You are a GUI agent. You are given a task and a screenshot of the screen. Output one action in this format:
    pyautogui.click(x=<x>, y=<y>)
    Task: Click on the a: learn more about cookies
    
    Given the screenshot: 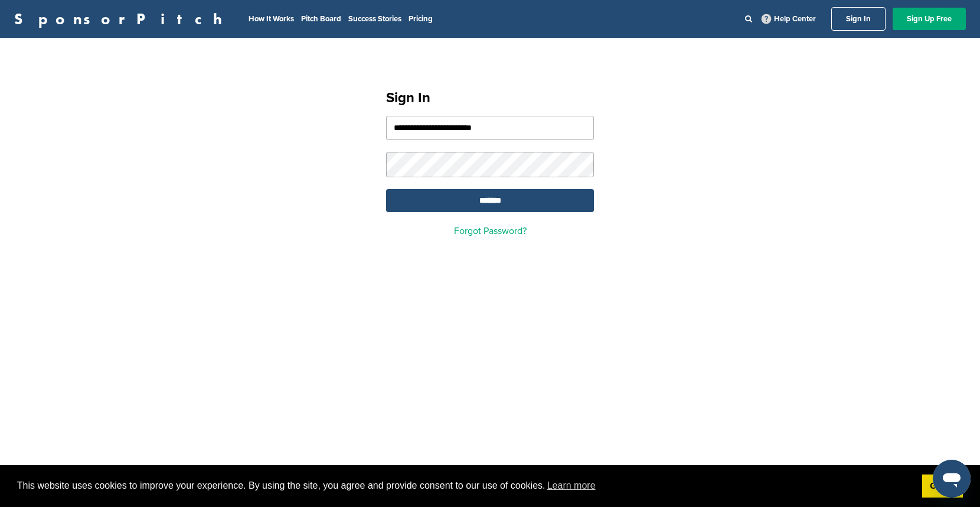 What is the action you would take?
    pyautogui.click(x=572, y=486)
    